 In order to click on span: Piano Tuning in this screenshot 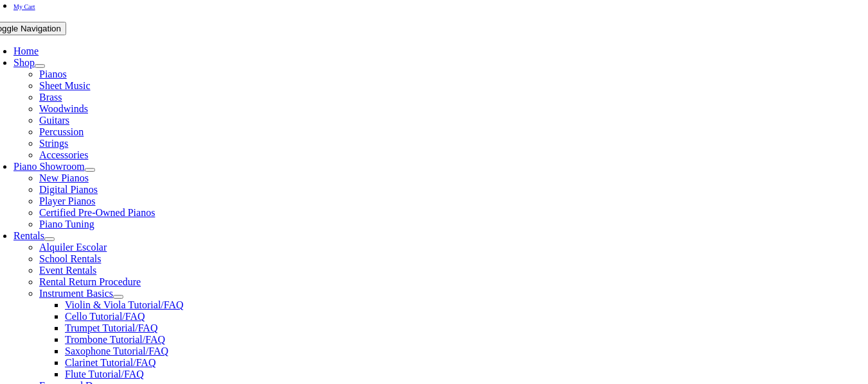, I will do `click(67, 224)`.